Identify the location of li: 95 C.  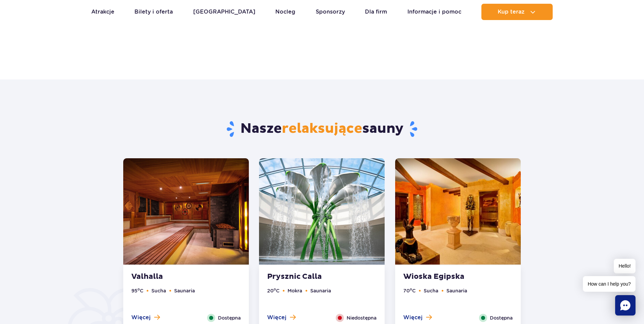
(137, 291).